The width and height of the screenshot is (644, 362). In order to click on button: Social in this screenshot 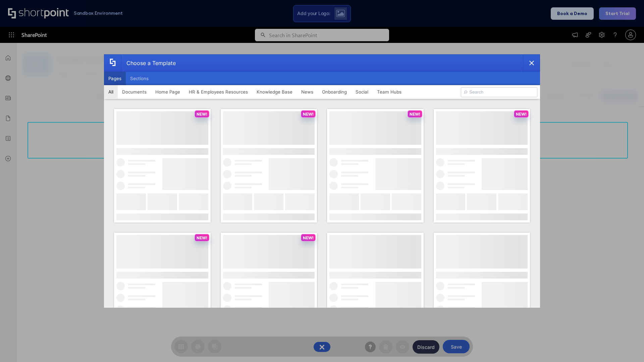, I will do `click(362, 92)`.